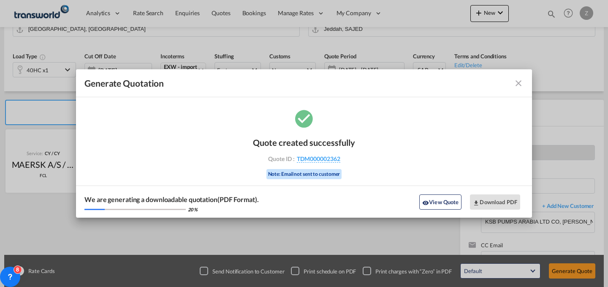  I want to click on md-icon: icon-close fg-AAA8AD cursor m-0, so click(519, 83).